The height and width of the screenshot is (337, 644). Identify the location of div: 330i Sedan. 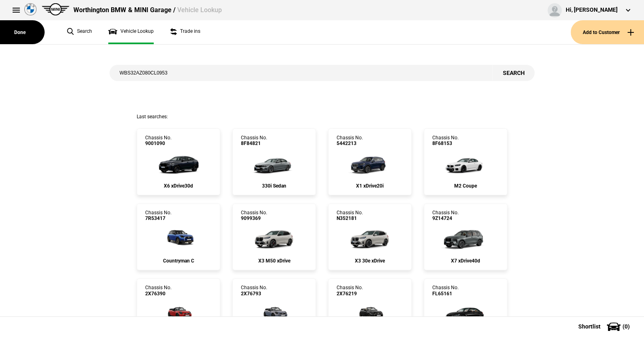
(274, 186).